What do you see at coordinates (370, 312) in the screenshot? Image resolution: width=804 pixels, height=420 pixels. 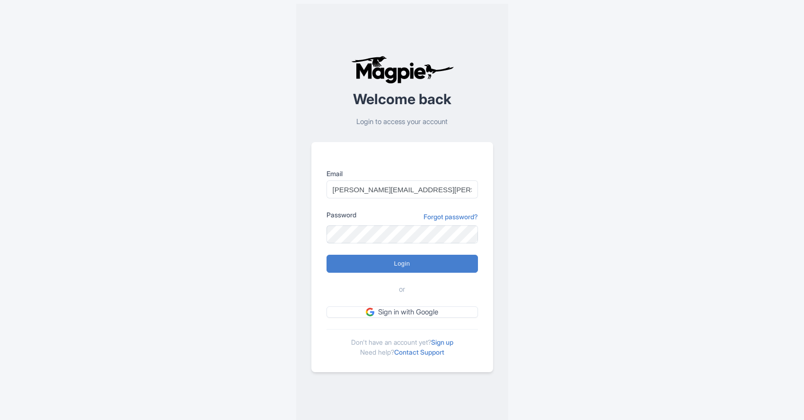 I see `img: google.svg` at bounding box center [370, 312].